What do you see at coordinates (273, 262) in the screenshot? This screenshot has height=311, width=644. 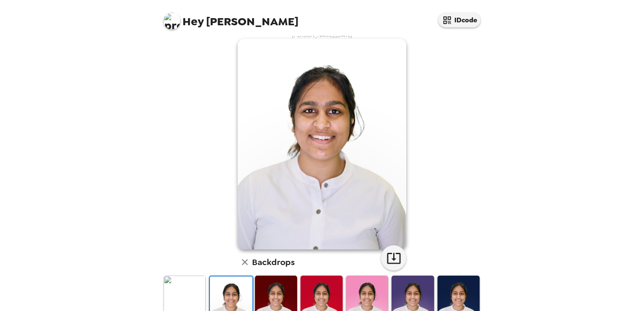 I see `h6: Backdrops` at bounding box center [273, 262].